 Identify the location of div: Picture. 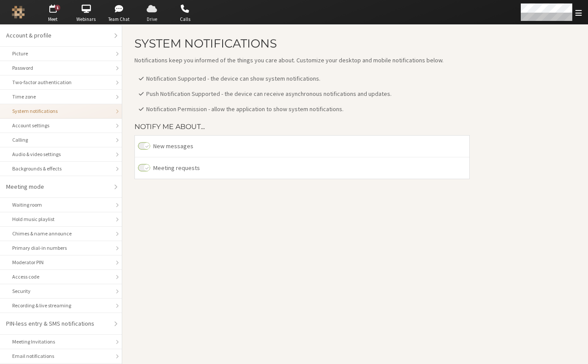
(61, 53).